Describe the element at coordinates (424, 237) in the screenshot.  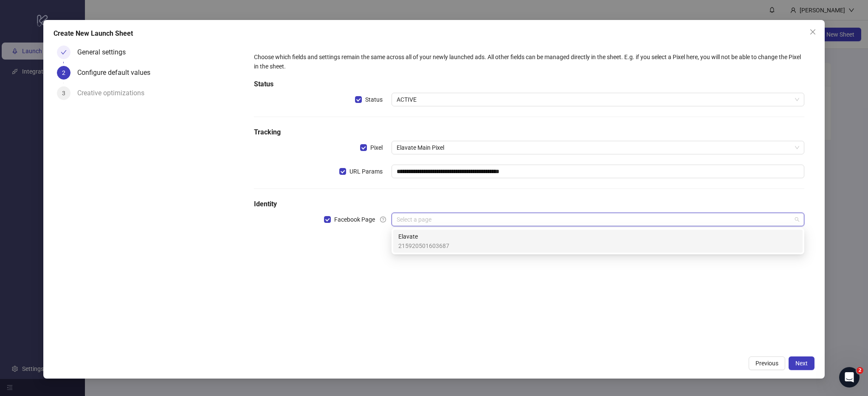
I see `span: Elavate` at that location.